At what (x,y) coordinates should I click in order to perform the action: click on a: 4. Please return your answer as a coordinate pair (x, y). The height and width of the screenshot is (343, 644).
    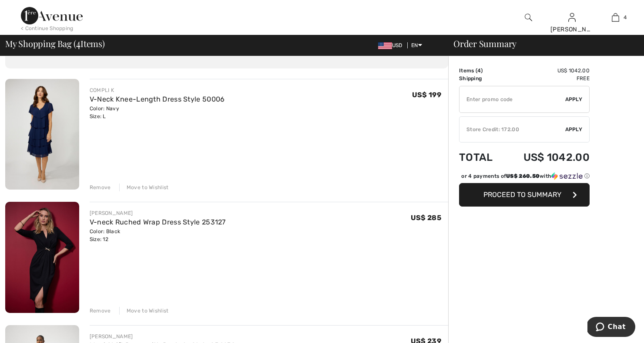
    Looking at the image, I should click on (615, 18).